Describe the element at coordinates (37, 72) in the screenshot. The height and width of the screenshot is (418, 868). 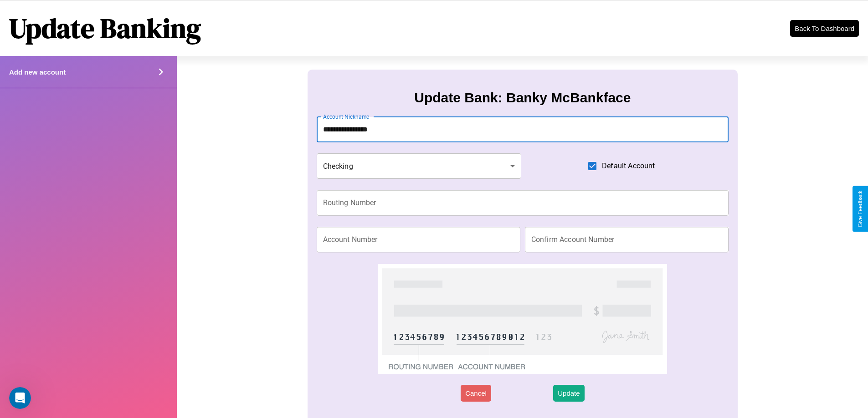
I see `h4: Add new account` at that location.